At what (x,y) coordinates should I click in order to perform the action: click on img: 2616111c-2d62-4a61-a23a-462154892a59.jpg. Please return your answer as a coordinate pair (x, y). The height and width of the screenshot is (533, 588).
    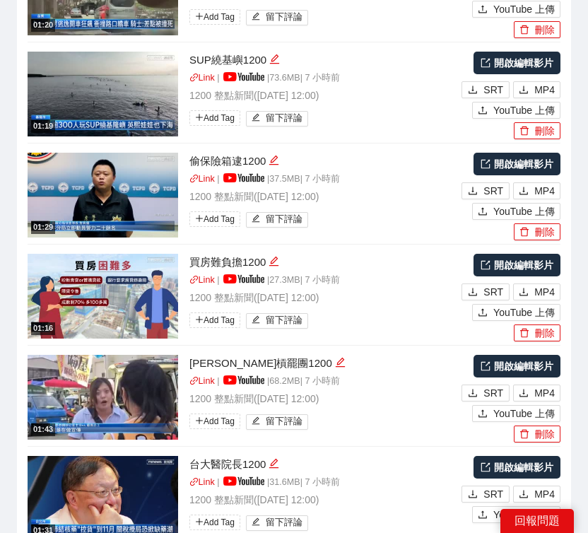
    Looking at the image, I should click on (102, 296).